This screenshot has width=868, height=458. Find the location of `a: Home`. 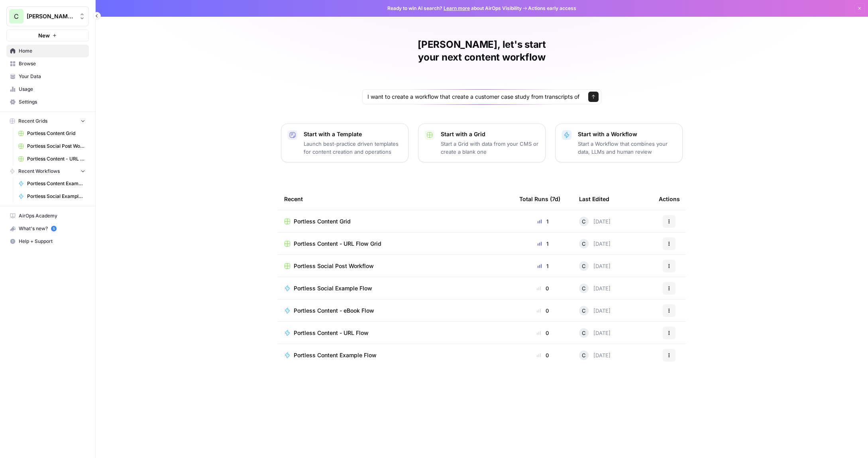

a: Home is located at coordinates (47, 51).